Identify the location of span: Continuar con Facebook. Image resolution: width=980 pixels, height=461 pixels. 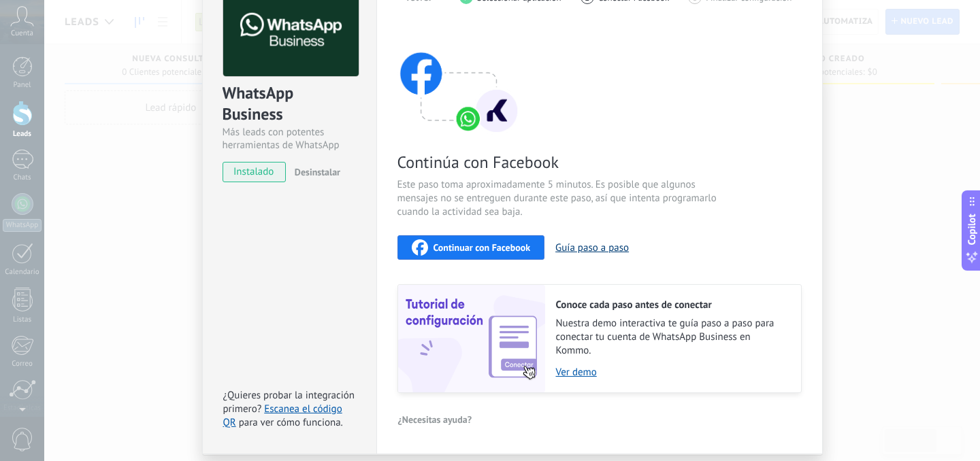
(482, 247).